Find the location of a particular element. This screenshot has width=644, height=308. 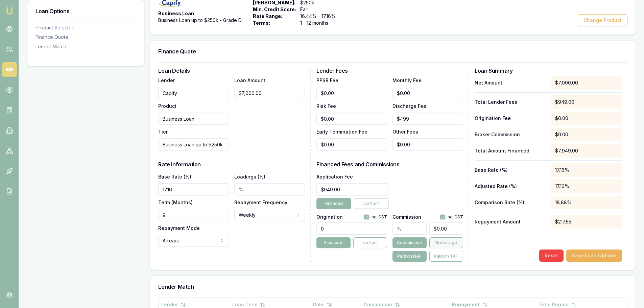

div: 18.88% is located at coordinates (586, 202).